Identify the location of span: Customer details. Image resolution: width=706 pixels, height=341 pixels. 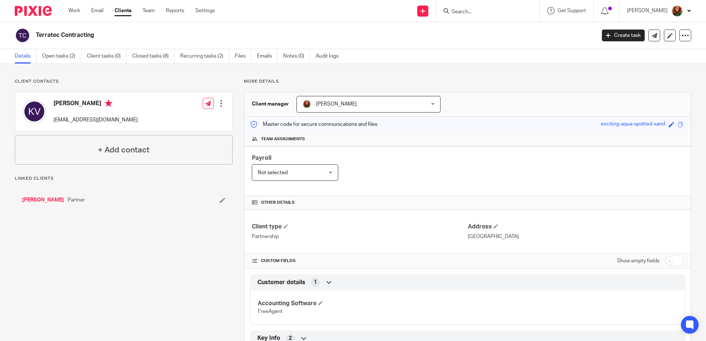
(281, 282).